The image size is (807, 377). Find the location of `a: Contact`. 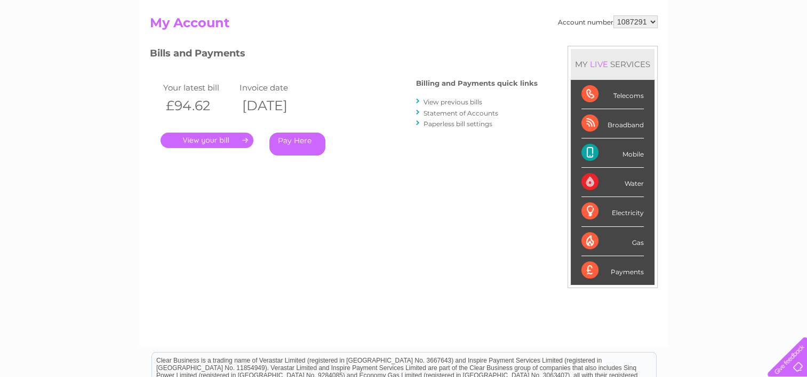

a: Contact is located at coordinates (748, 49).